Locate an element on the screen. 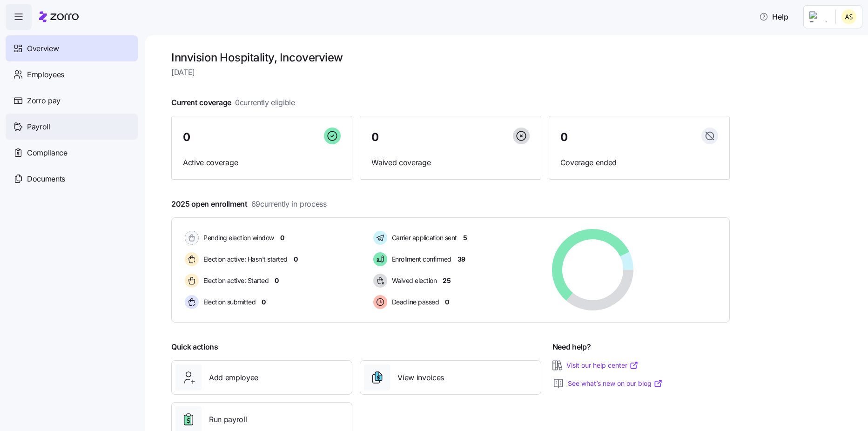 The width and height of the screenshot is (868, 431). span: Zorro pay is located at coordinates (44, 100).